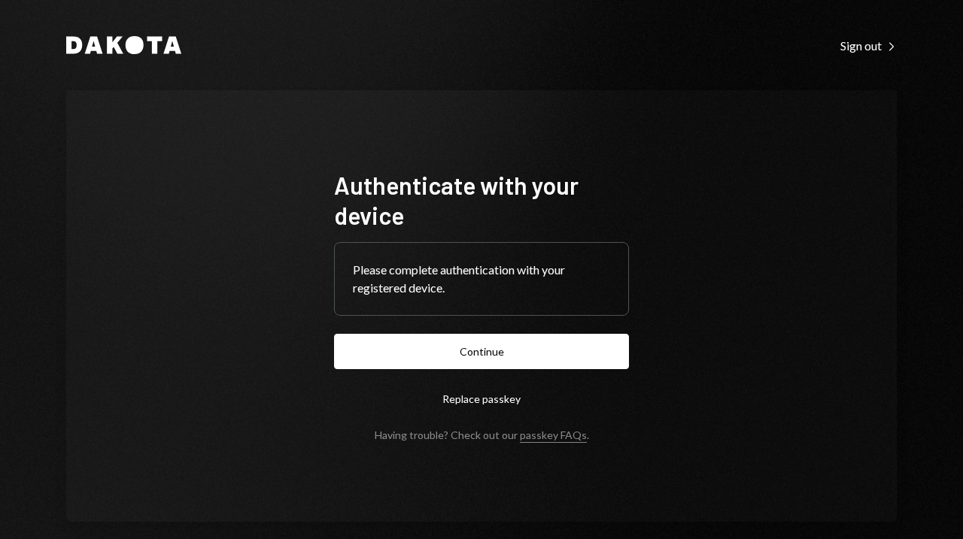 This screenshot has width=963, height=539. I want to click on button: Replace passkey, so click(481, 399).